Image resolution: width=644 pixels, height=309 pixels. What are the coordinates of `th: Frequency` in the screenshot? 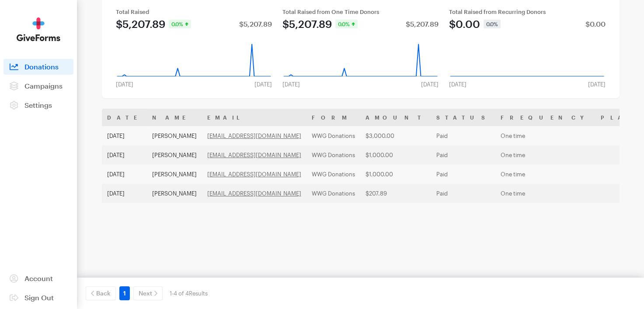 It's located at (545, 117).